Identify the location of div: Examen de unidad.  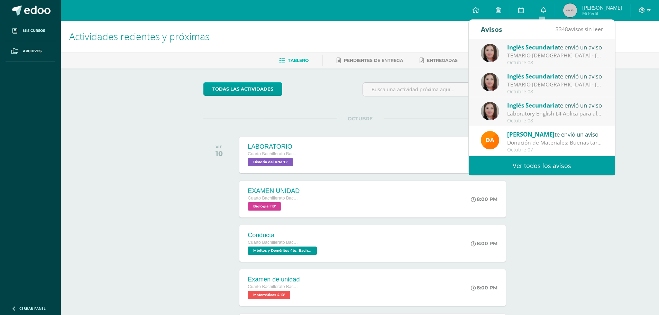
(273, 279).